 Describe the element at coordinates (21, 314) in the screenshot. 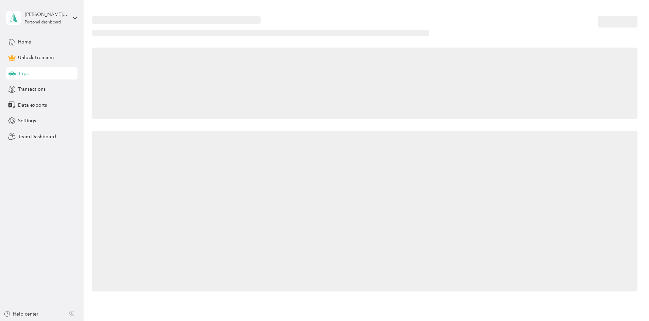

I see `button: Help center` at that location.